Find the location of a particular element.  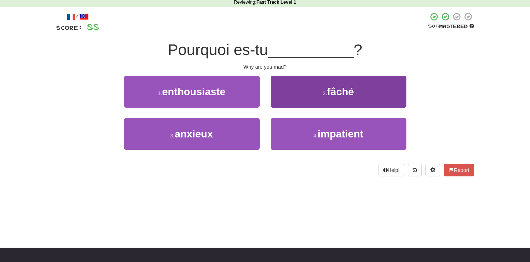

button: 2.fâché is located at coordinates (339, 91).